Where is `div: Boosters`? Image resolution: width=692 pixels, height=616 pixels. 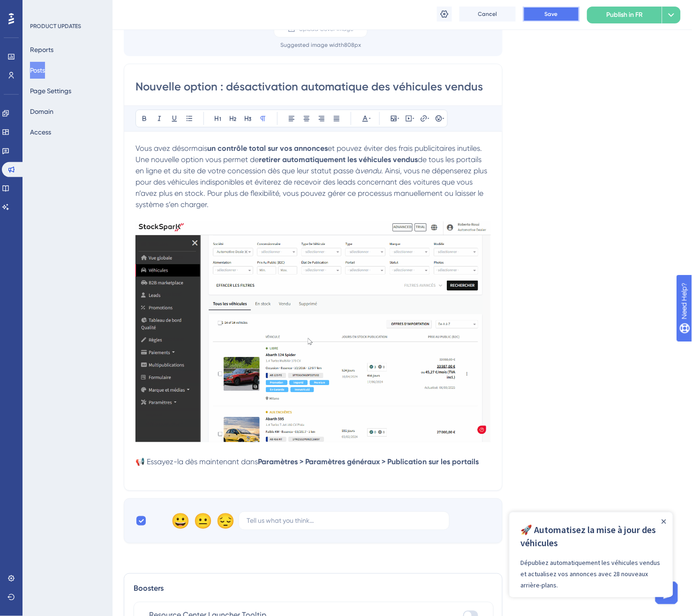
div: Boosters is located at coordinates (313, 589).